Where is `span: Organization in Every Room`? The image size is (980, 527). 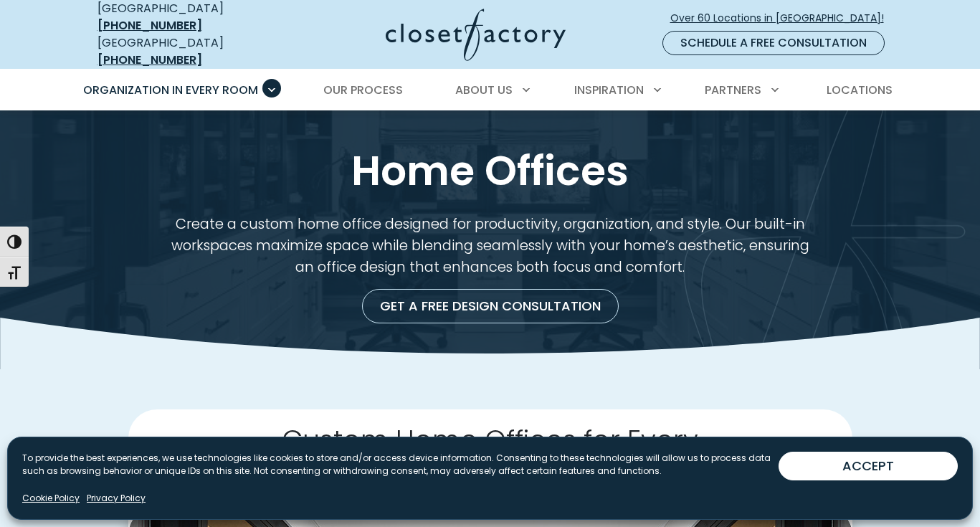
span: Organization in Every Room is located at coordinates (171, 90).